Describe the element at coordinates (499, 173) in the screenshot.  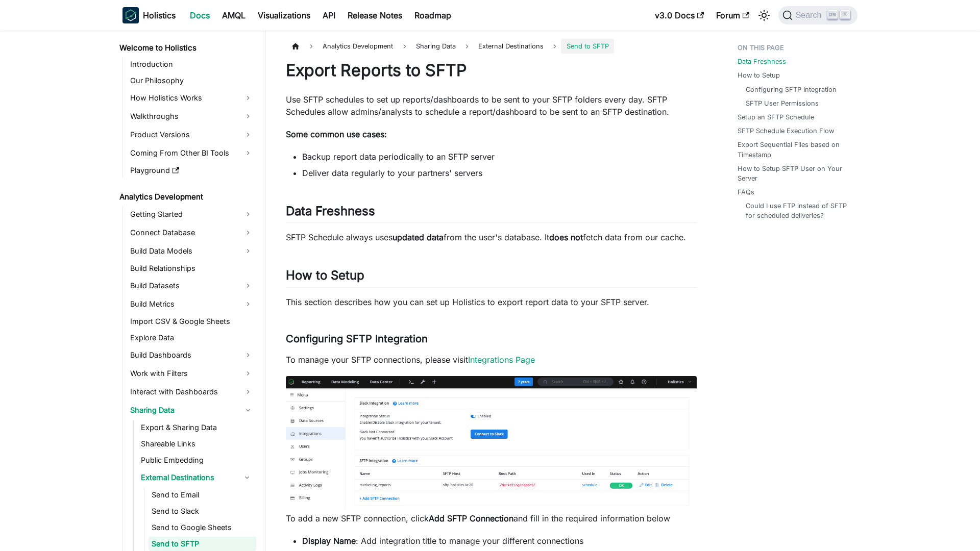
I see `li: Deliver data regularly to your partners' servers` at that location.